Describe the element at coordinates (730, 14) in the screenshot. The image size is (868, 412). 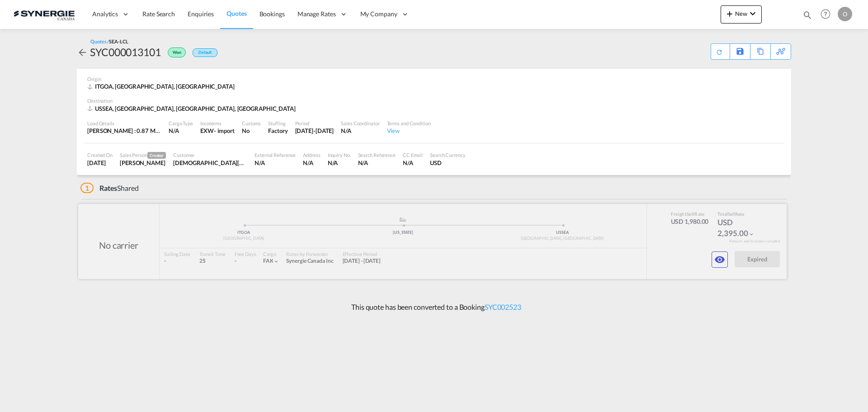
I see `md-icon: icon-plus 400-fg` at that location.